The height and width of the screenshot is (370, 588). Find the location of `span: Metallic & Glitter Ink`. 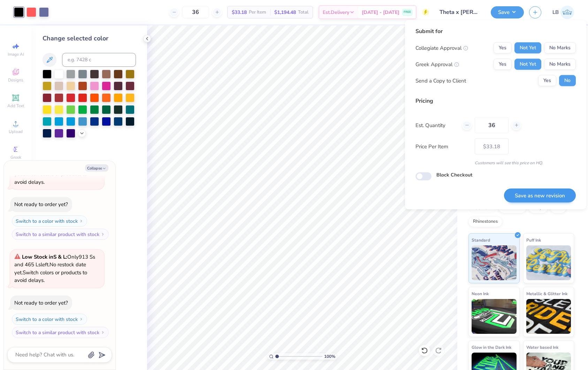

span: Metallic & Glitter Ink is located at coordinates (547, 293).